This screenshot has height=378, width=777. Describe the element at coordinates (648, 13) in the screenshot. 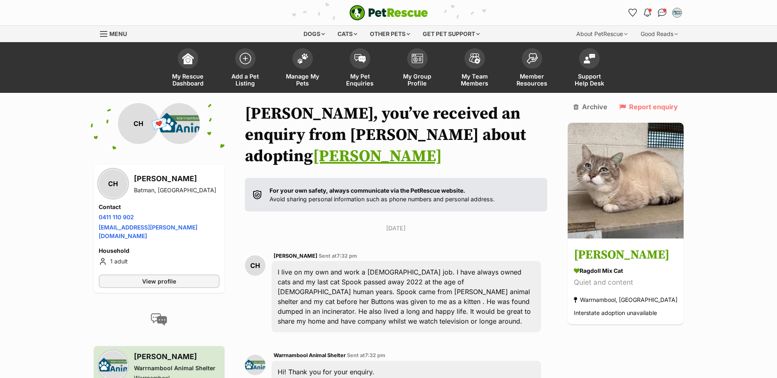

I see `button: Notifications` at that location.